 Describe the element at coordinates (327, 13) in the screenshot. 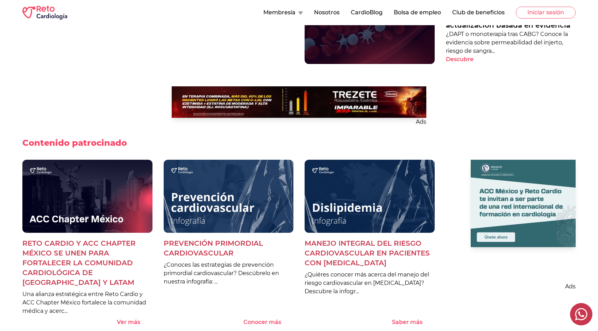

I see `a: Nosotros` at that location.